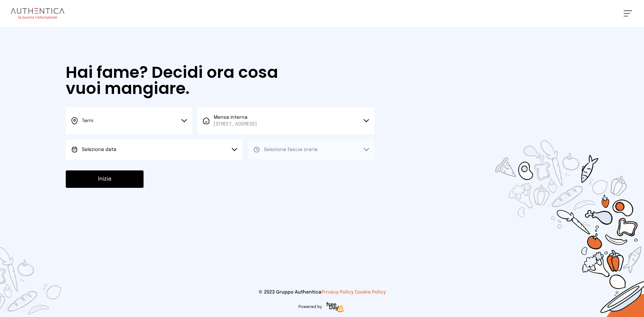 This screenshot has height=317, width=644. What do you see at coordinates (311, 149) in the screenshot?
I see `button: Seleziona fascia oraria` at bounding box center [311, 149].